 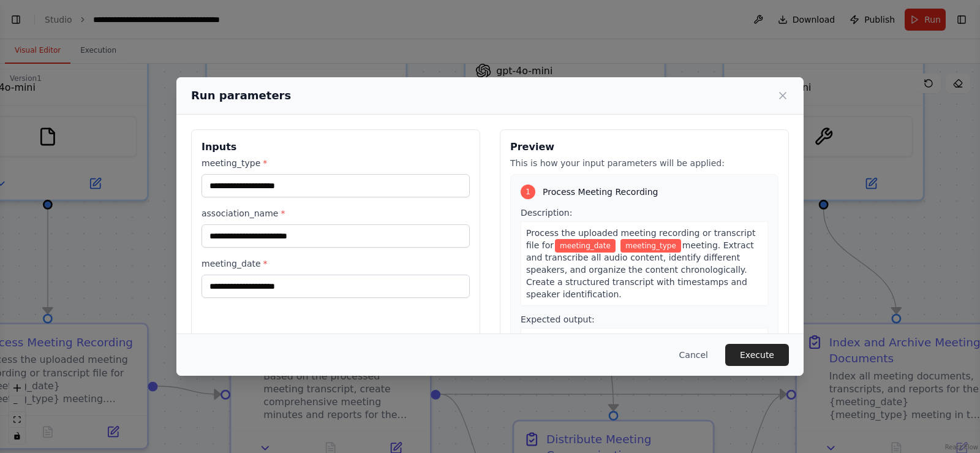 What do you see at coordinates (336, 147) in the screenshot?
I see `h3: Inputs` at bounding box center [336, 147].